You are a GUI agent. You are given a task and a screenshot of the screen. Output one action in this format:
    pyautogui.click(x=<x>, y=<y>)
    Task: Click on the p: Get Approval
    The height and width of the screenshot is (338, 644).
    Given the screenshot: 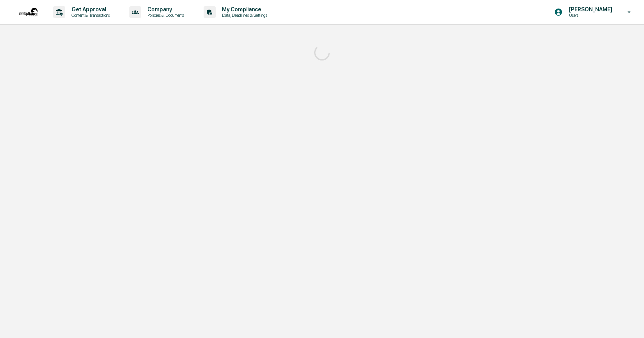 What is the action you would take?
    pyautogui.click(x=89, y=9)
    